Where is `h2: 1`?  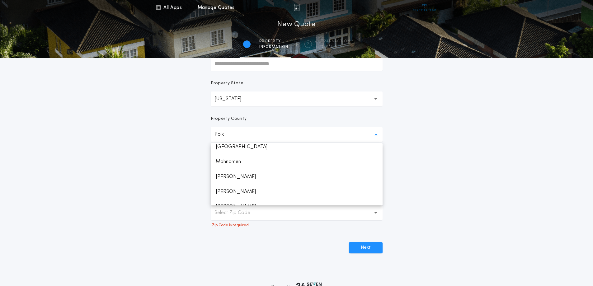 h2: 1 is located at coordinates (247, 44).